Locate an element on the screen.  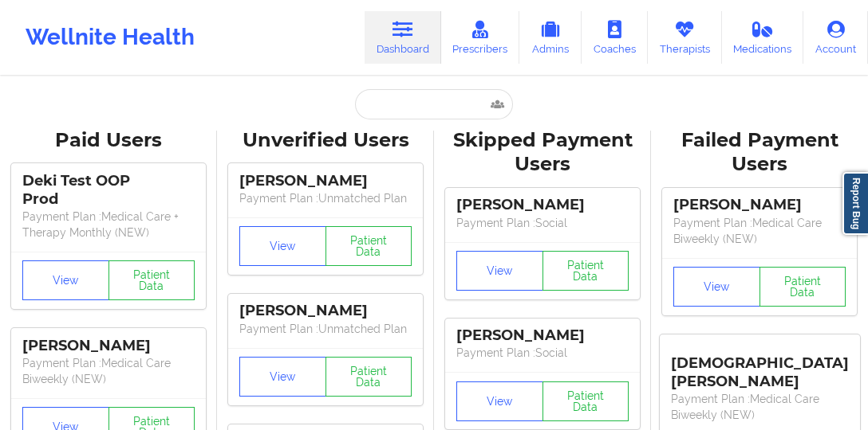
p: Payment Plan : Medical Care + Therapy Monthly (NEW) is located at coordinates (108, 224).